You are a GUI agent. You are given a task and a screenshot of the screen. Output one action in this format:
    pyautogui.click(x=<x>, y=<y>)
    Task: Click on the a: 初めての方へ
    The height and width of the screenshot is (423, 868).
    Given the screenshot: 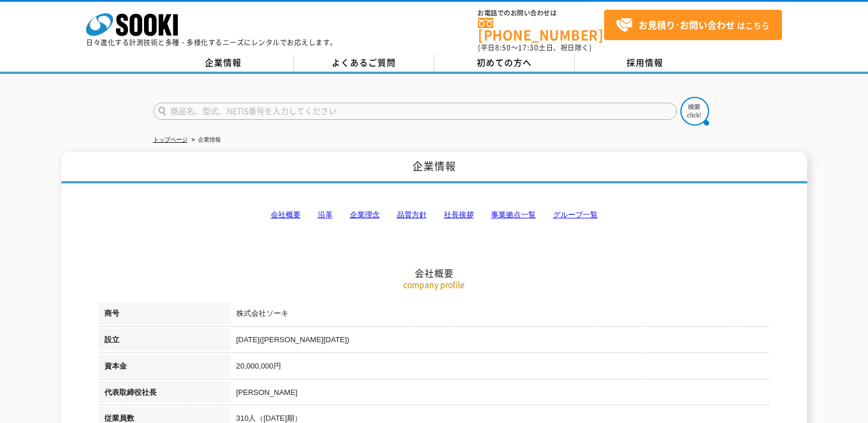 What is the action you would take?
    pyautogui.click(x=504, y=63)
    